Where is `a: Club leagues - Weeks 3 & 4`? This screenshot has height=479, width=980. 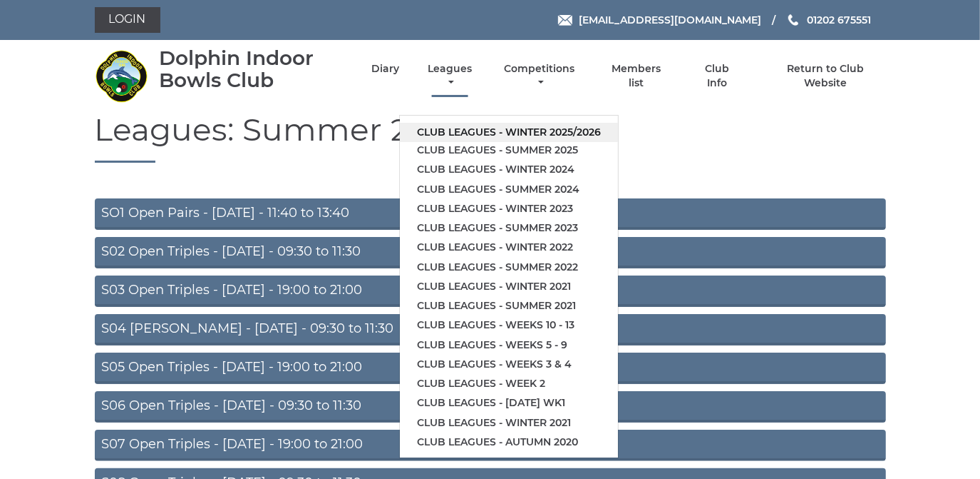
a: Club leagues - Weeks 3 & 4 is located at coordinates (509, 364).